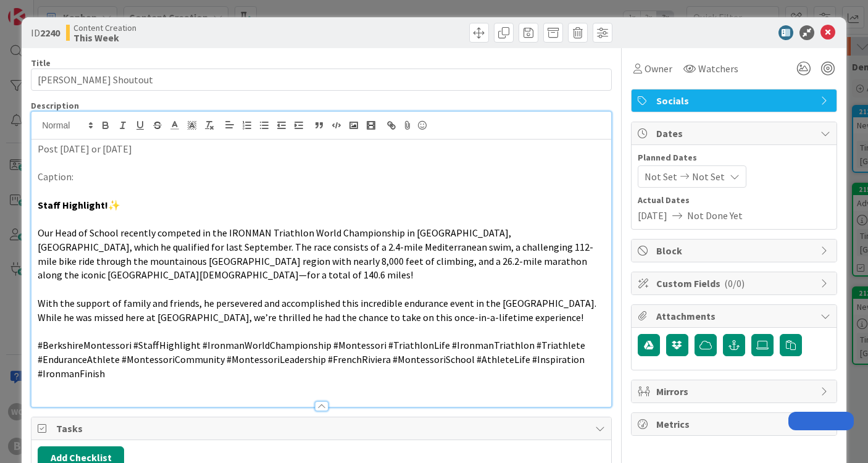  What do you see at coordinates (735, 284) in the screenshot?
I see `span: Custom Fields` at bounding box center [735, 284].